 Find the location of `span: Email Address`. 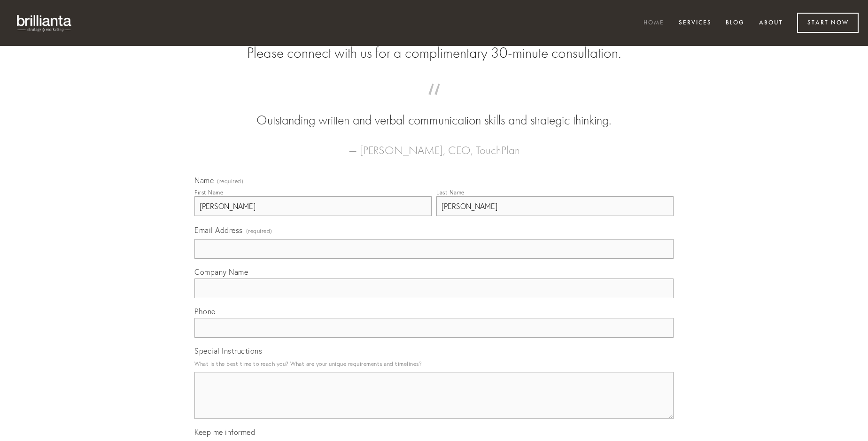

span: Email Address is located at coordinates (218, 230).